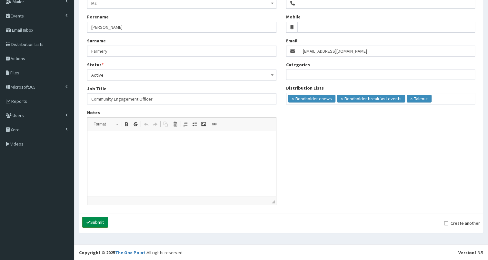  What do you see at coordinates (18, 115) in the screenshot?
I see `span: Users` at bounding box center [18, 115].